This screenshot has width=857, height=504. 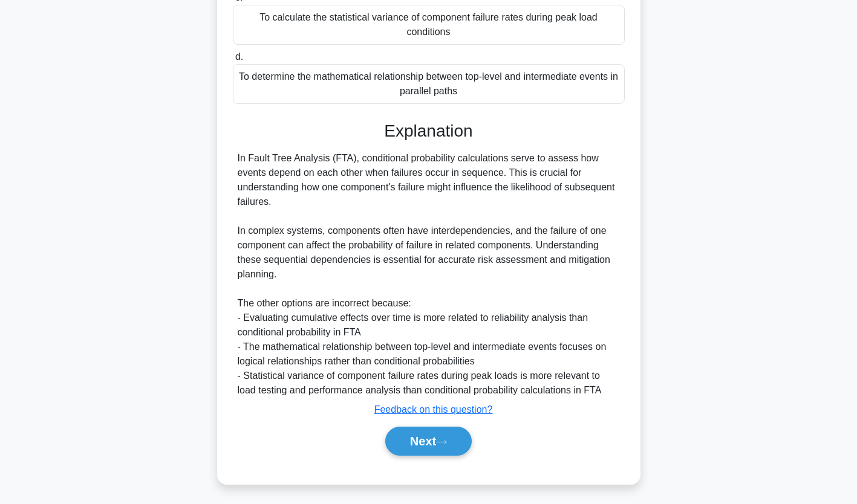 I want to click on u: Feedback on this question?, so click(x=433, y=409).